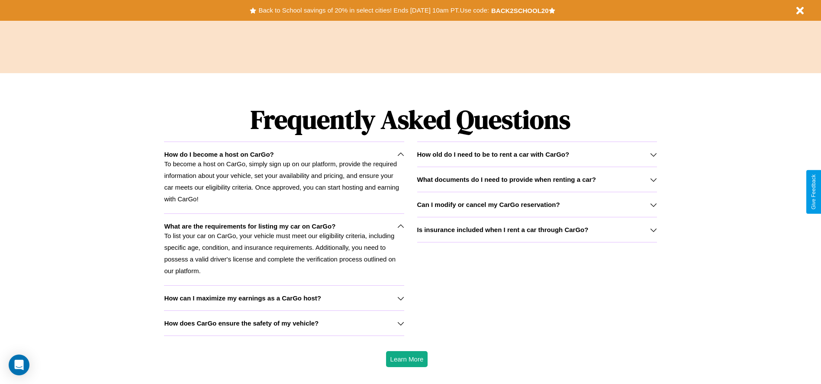 The image size is (821, 384). Describe the element at coordinates (520, 10) in the screenshot. I see `b: BACK2SCHOOL20` at that location.